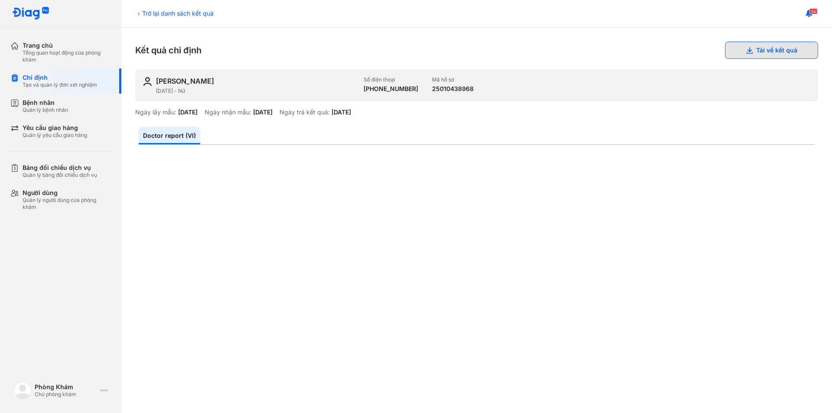 The height and width of the screenshot is (413, 832). I want to click on div: Ngày trả kết quả:, so click(305, 112).